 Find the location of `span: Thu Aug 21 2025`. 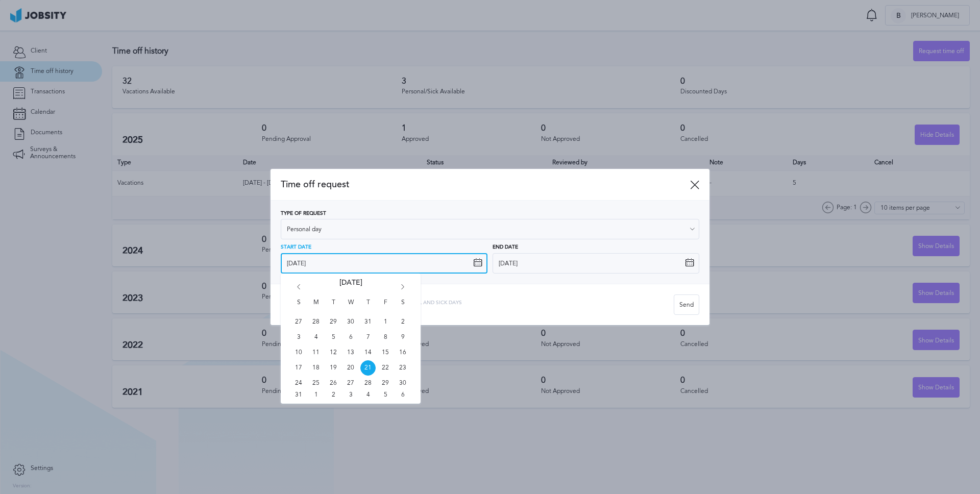

span: Thu Aug 21 2025 is located at coordinates (368, 368).